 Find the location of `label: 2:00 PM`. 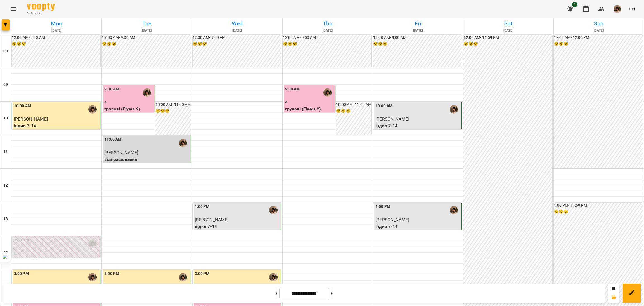

label: 2:00 PM is located at coordinates (21, 240).